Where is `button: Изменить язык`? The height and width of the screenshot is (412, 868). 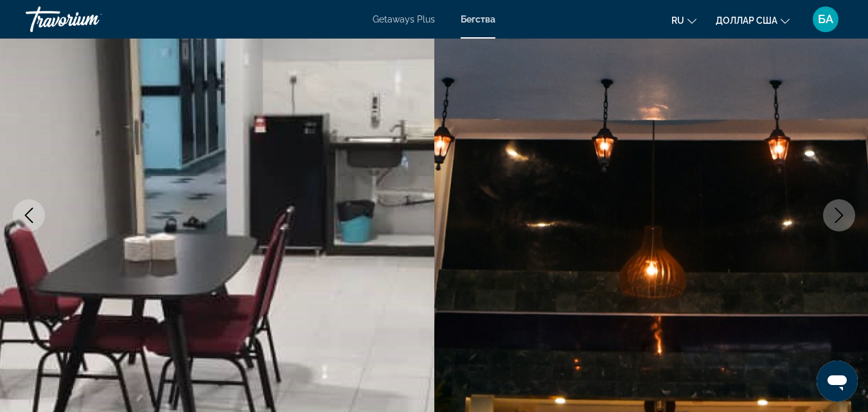 button: Изменить язык is located at coordinates (684, 20).